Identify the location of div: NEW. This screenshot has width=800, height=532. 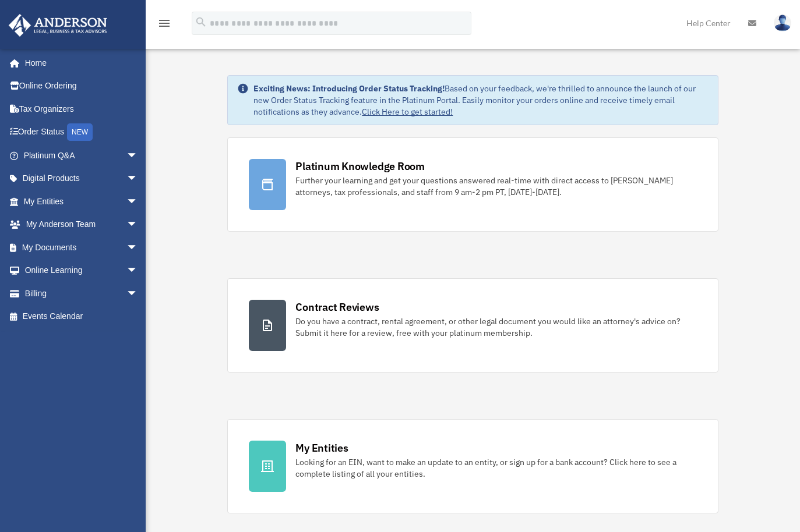
(80, 132).